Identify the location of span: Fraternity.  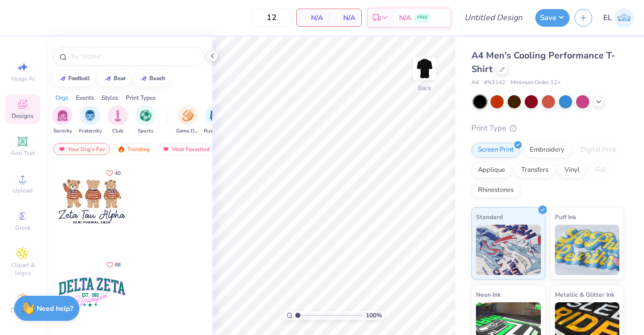
(90, 131).